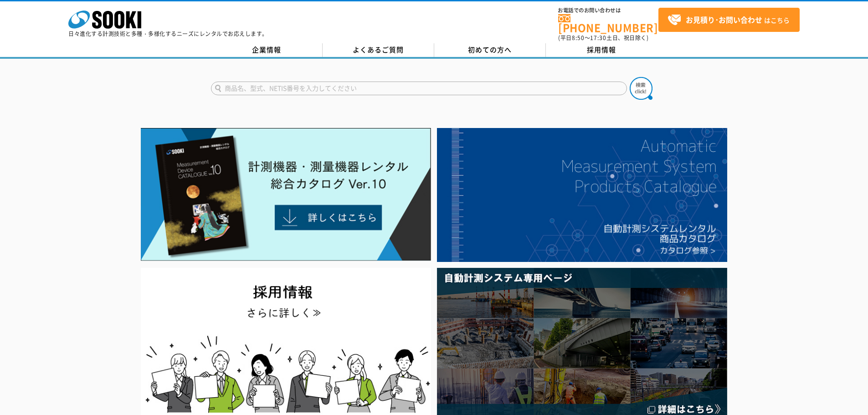 The width and height of the screenshot is (868, 415). Describe the element at coordinates (168, 34) in the screenshot. I see `p: 日々進化する計測技術と多種・多様化するニーズにレンタルでお応えします。` at that location.